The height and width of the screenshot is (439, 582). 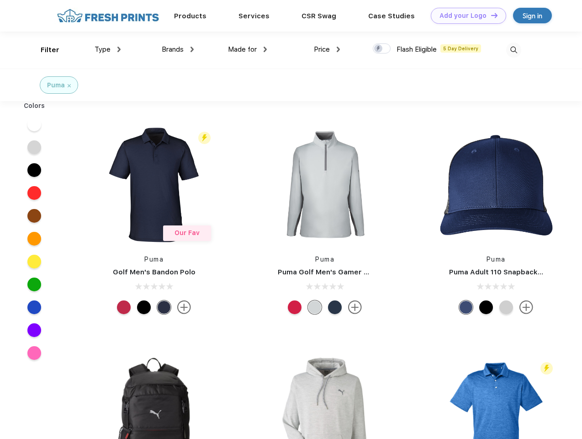 What do you see at coordinates (350, 272) in the screenshot?
I see `a: Puma Golf Men's Gamer Golf Quarter-Zip` at bounding box center [350, 272].